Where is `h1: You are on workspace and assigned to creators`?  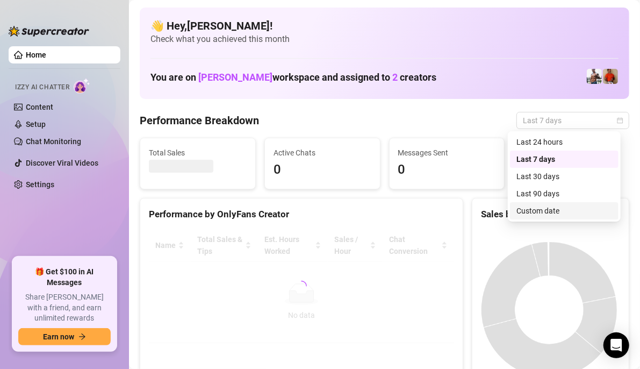
h1: You are on workspace and assigned to creators is located at coordinates (293, 77).